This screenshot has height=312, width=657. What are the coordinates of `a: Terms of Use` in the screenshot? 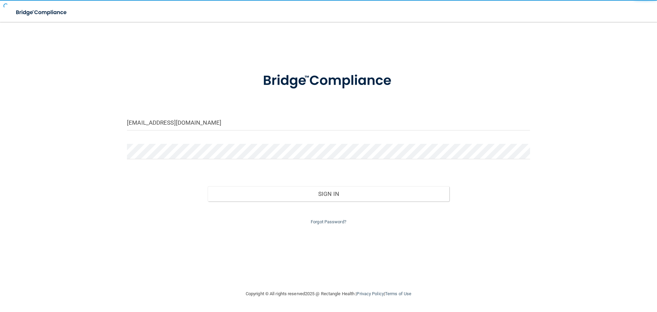 It's located at (398, 293).